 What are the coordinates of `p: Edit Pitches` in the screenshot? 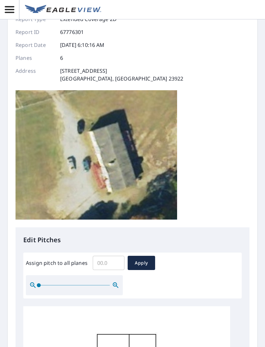 It's located at (132, 240).